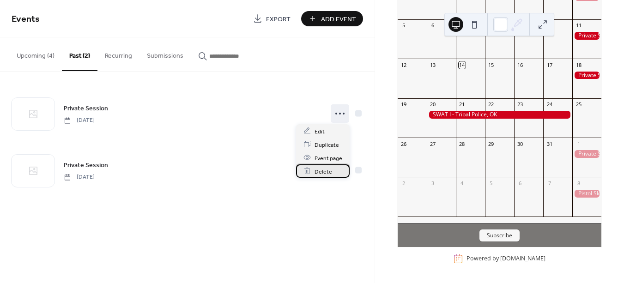 The image size is (624, 283). What do you see at coordinates (549, 65) in the screenshot?
I see `div: 17` at bounding box center [549, 65].